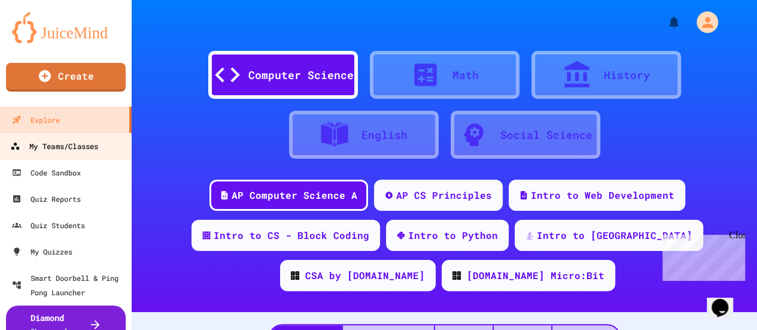 The width and height of the screenshot is (757, 330). Describe the element at coordinates (42, 251) in the screenshot. I see `div: My Quizzes` at that location.